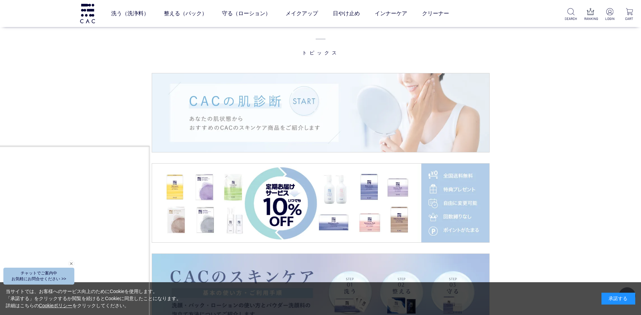  I want to click on a: 日やけ止め, so click(347, 14).